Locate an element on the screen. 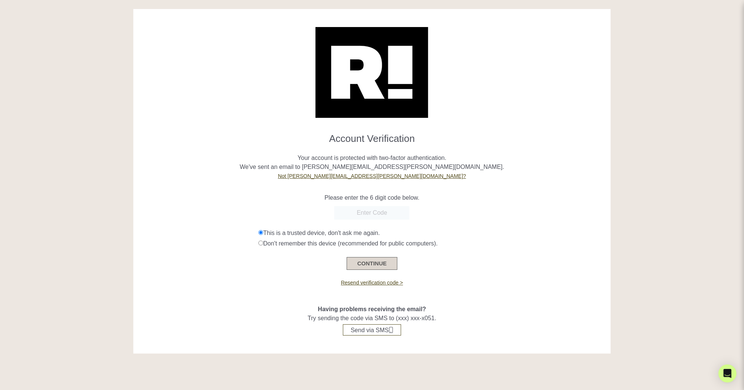 The image size is (744, 390). p: Please enter the 6 digit code below. is located at coordinates (372, 198).